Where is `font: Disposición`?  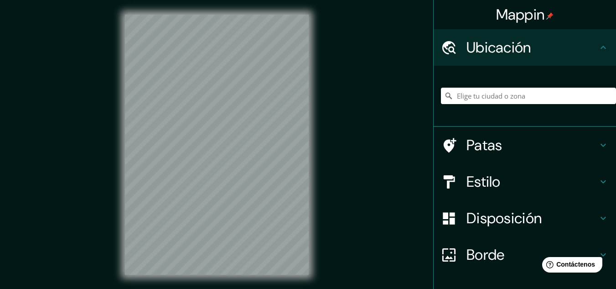 font: Disposición is located at coordinates (504, 218).